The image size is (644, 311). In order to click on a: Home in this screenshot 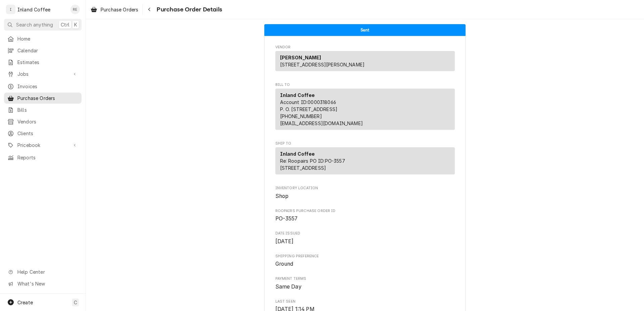, I will do `click(43, 38)`.